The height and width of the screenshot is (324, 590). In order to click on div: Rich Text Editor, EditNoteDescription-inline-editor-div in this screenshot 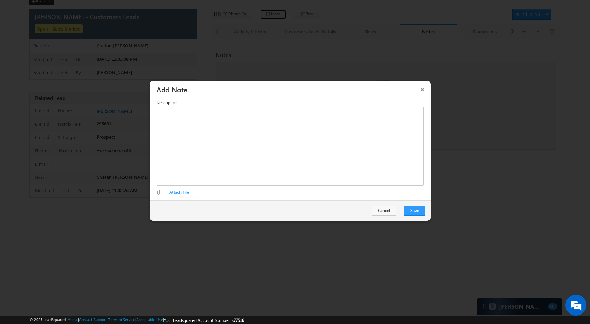, I will do `click(290, 146)`.